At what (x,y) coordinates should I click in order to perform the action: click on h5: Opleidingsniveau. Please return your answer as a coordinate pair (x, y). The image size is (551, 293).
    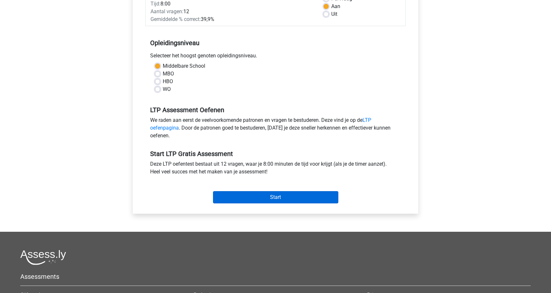
    Looking at the image, I should click on (276, 43).